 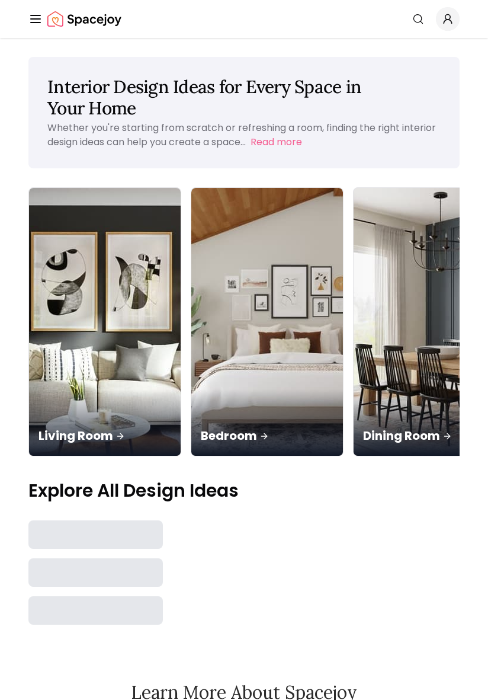 I want to click on p: Living Room, so click(x=105, y=436).